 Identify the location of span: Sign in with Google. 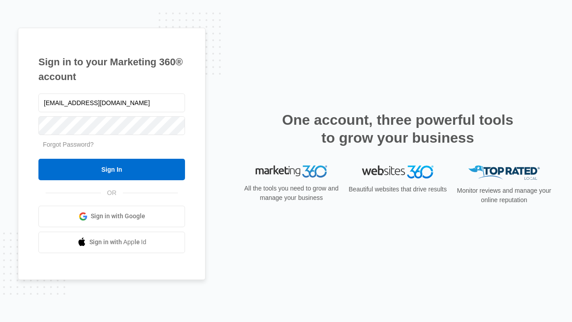
(118, 216).